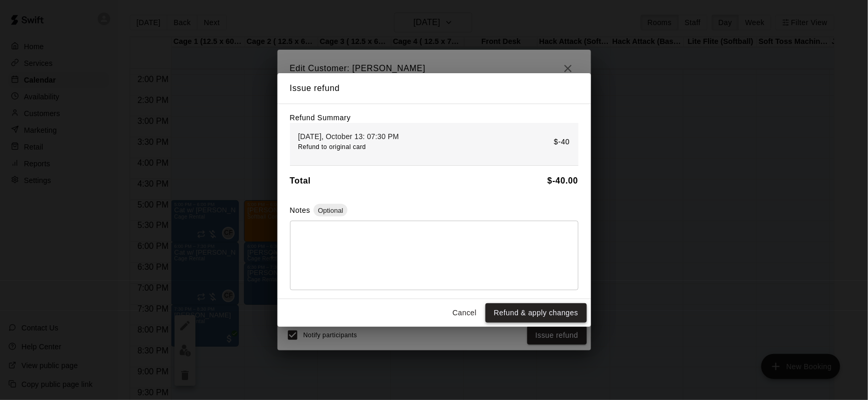 The width and height of the screenshot is (868, 400). Describe the element at coordinates (333, 147) in the screenshot. I see `span: Refund to original card` at that location.